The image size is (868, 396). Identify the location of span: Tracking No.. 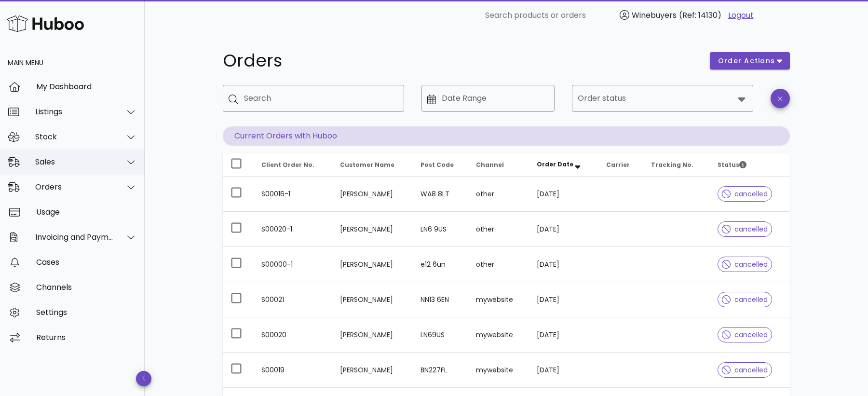
(672, 165).